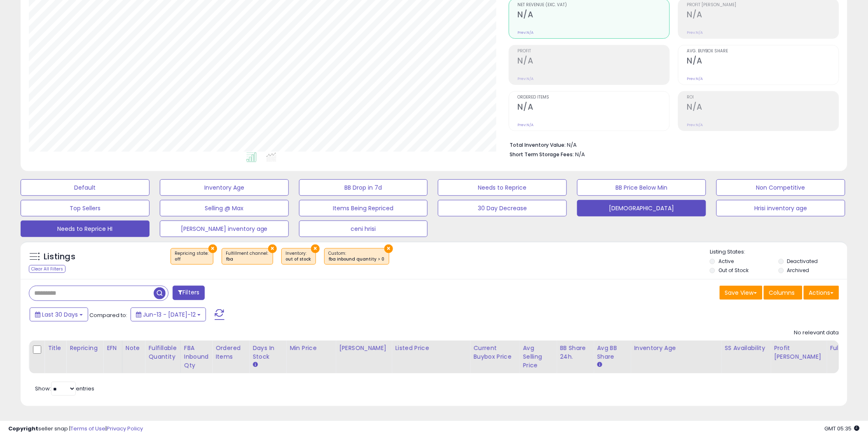 The width and height of the screenshot is (868, 437). I want to click on div: BB Share 24h., so click(575, 352).